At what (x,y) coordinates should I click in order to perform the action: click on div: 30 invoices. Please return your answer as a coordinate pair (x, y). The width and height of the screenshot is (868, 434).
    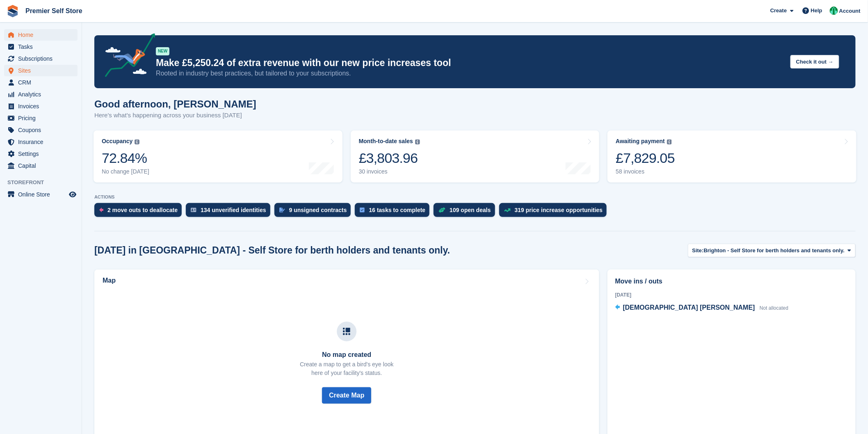
    Looking at the image, I should click on (389, 171).